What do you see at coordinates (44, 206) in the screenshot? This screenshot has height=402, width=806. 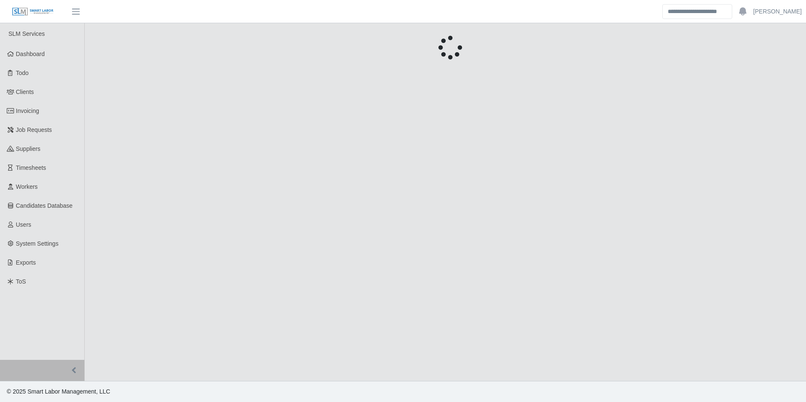 I see `span: Candidates Database` at bounding box center [44, 206].